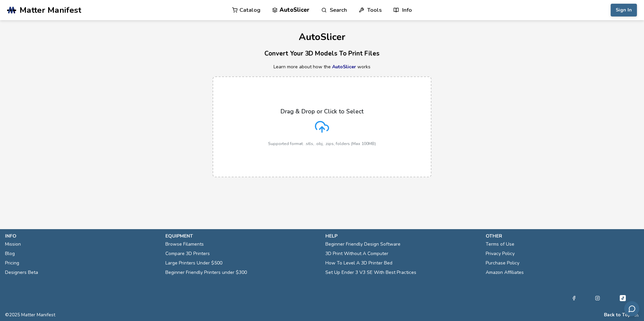 This screenshot has width=644, height=321. What do you see at coordinates (598, 299) in the screenshot?
I see `a: Instagram` at bounding box center [598, 299].